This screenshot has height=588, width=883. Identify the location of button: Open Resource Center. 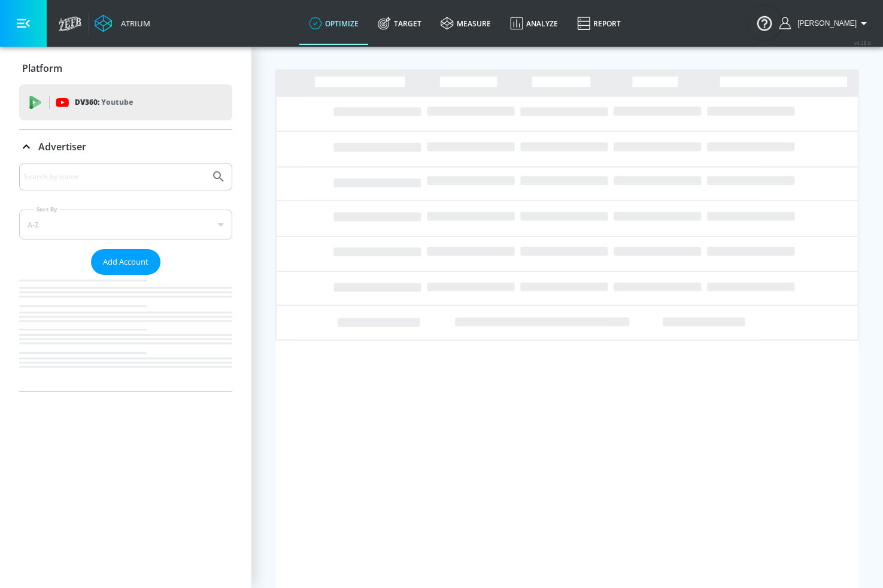
(764, 23).